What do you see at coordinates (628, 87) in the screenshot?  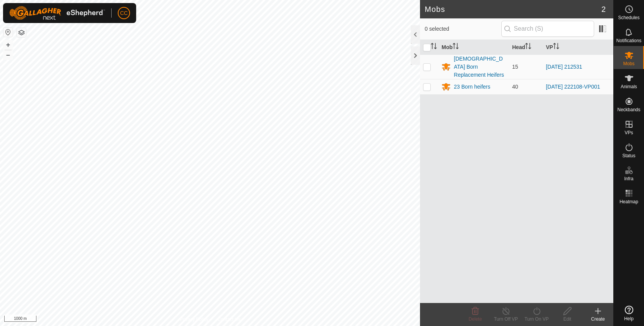 I see `span: Animals` at bounding box center [628, 87].